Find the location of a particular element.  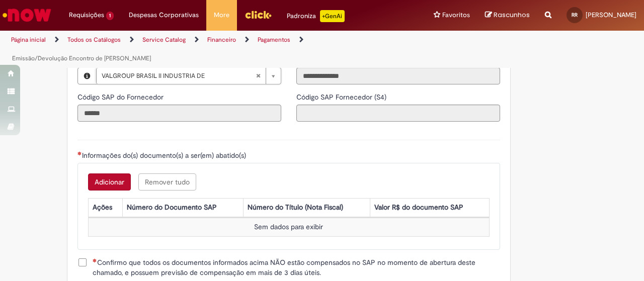

a: Página inicial is located at coordinates (28, 39).